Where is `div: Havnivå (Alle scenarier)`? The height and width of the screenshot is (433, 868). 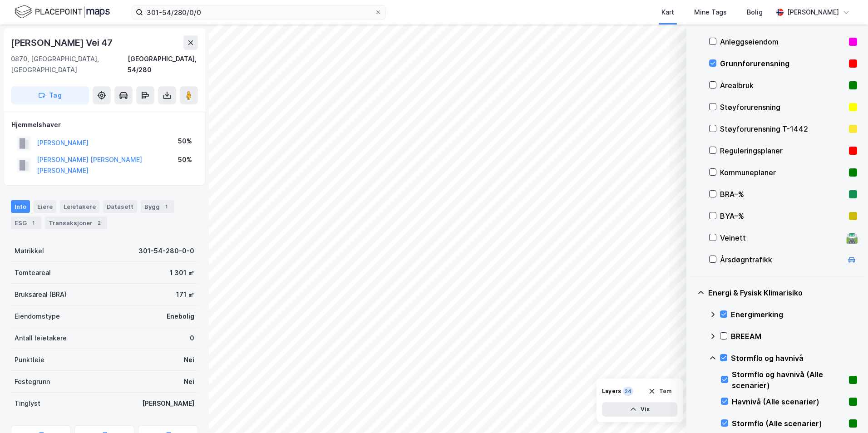 div: Havnivå (Alle scenarier) is located at coordinates (789, 401).